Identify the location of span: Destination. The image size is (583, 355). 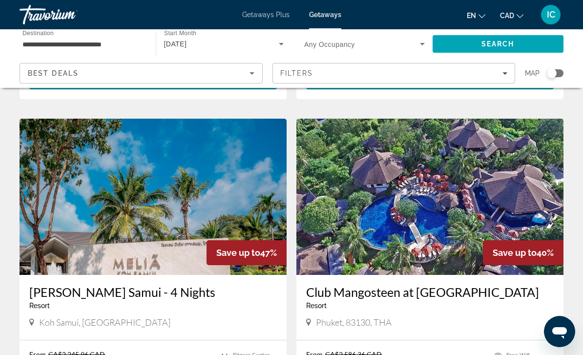
(38, 33).